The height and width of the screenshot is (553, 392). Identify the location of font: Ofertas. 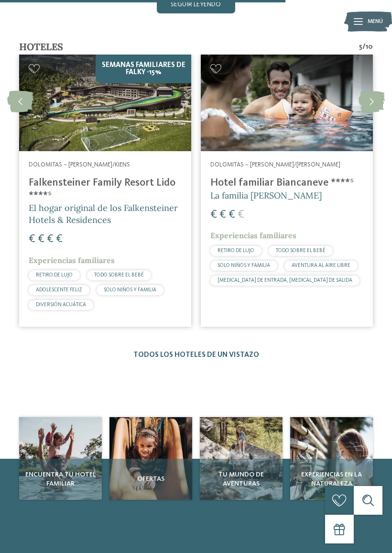
(150, 479).